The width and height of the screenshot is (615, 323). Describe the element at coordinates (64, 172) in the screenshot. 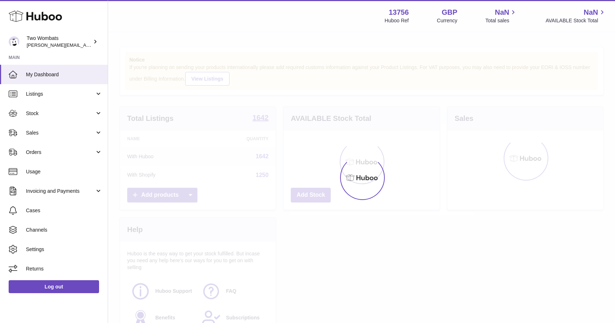

I see `span: Usage` at that location.